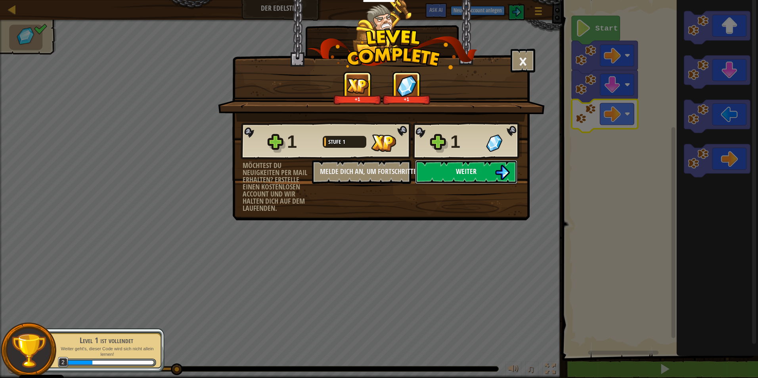 The width and height of the screenshot is (758, 378). Describe the element at coordinates (361, 172) in the screenshot. I see `button: Melde dich an, um Fortschritte zu speichern.` at that location.